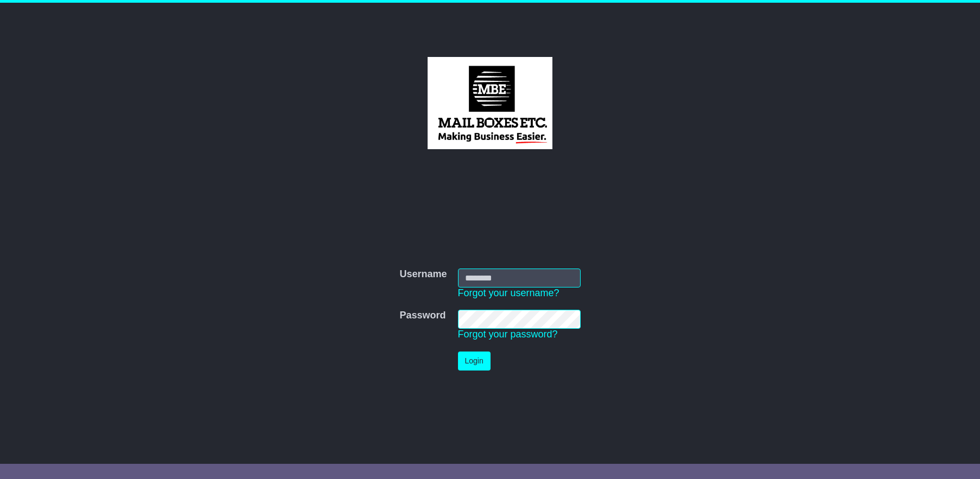  I want to click on img: MBE Brisbane CBD, so click(489, 103).